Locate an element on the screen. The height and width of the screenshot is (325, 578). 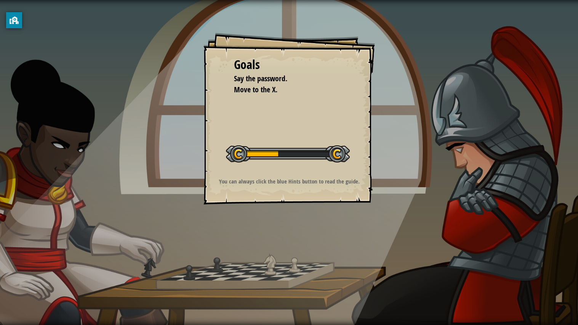
span: Say the password. is located at coordinates (261, 78).